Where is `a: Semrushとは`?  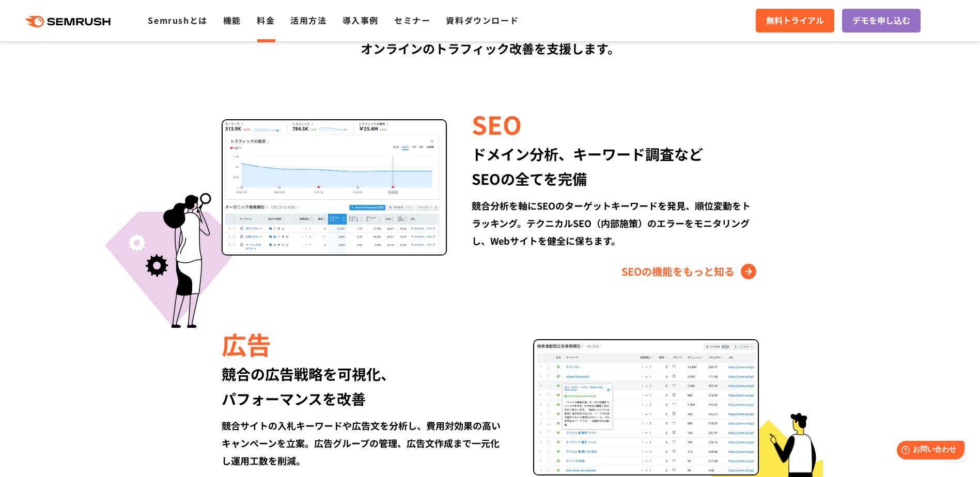 a: Semrushとは is located at coordinates (178, 20).